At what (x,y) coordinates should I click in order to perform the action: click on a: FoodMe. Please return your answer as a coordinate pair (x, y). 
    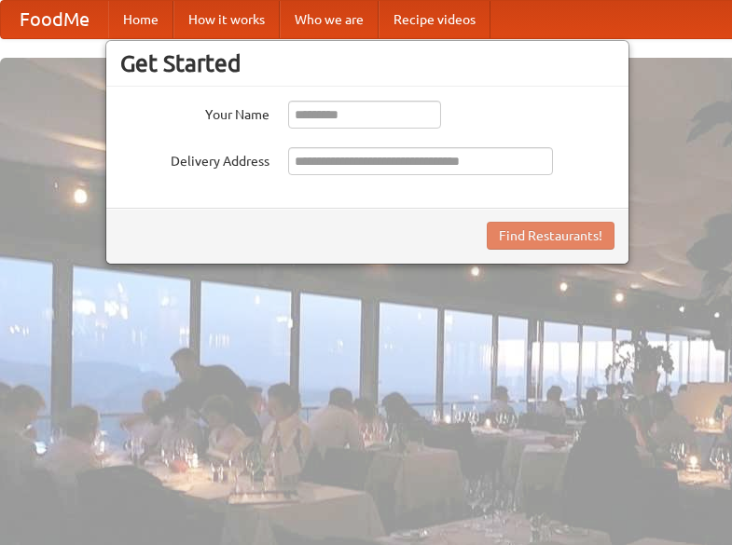
    Looking at the image, I should click on (54, 20).